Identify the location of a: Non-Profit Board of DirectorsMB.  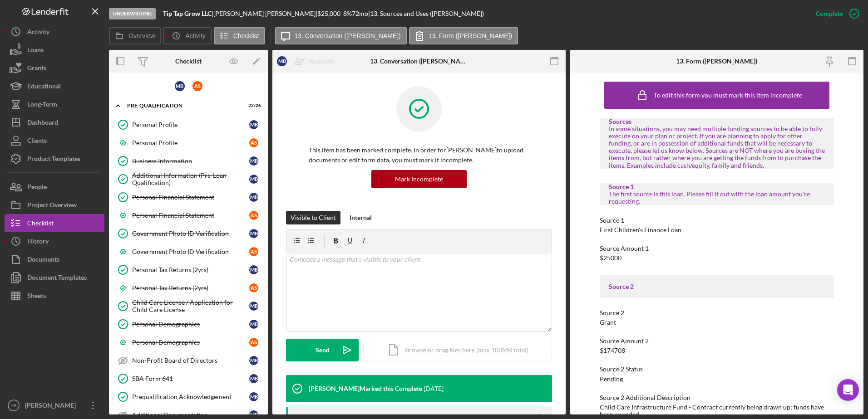
(189, 360).